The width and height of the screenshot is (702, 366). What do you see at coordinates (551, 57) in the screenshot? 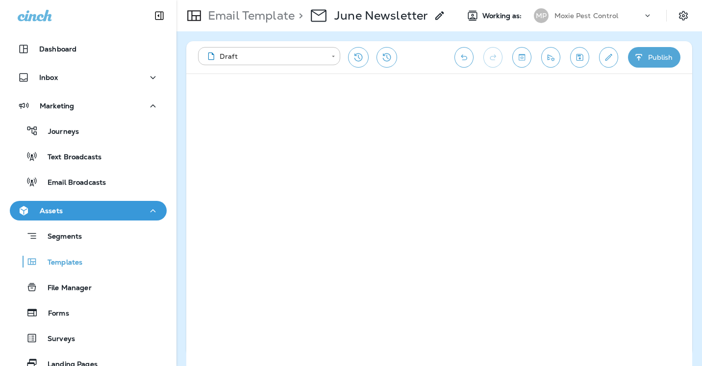
I see `button: Send test email` at bounding box center [551, 57].